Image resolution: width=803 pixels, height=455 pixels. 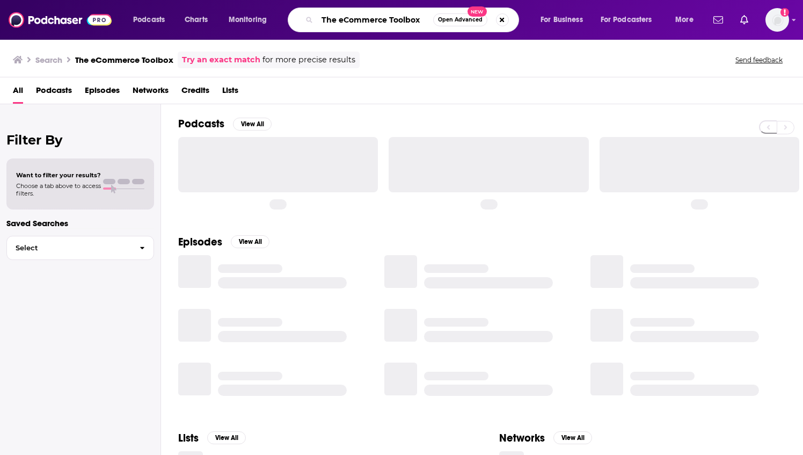 I want to click on a: Podcasts, so click(x=54, y=92).